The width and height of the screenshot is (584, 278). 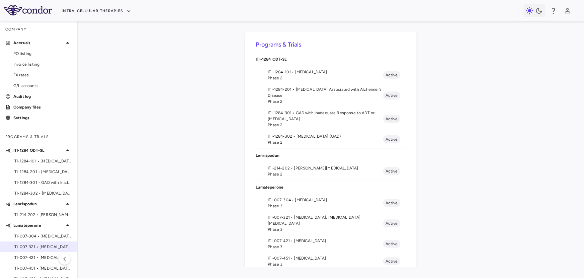 I want to click on div: Lumateperone, so click(x=331, y=187).